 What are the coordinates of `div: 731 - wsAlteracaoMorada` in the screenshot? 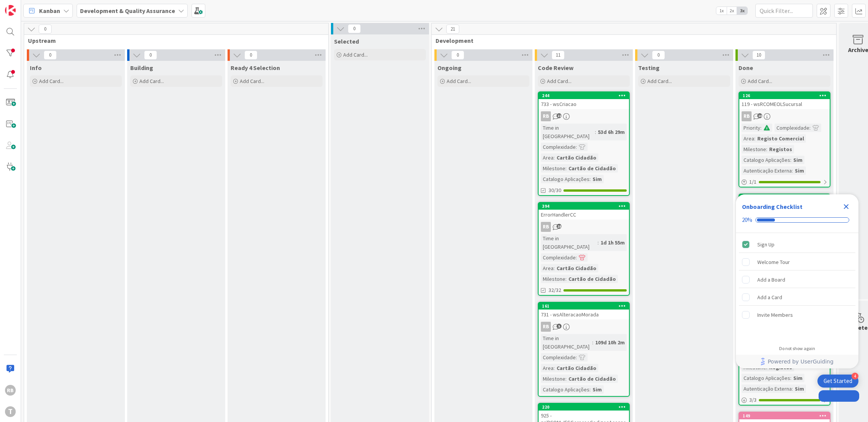 It's located at (584, 315).